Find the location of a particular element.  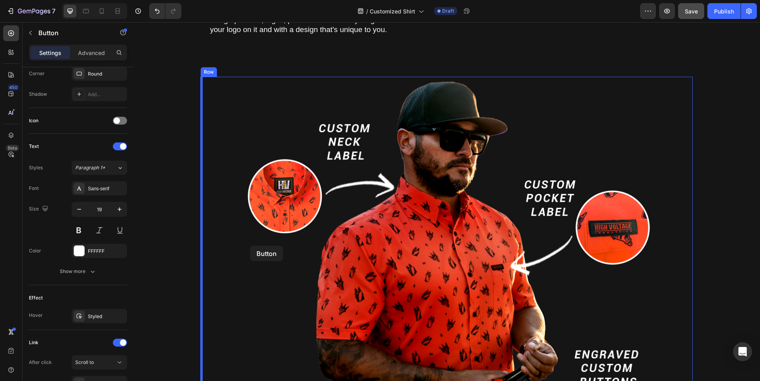

div: Styles is located at coordinates (36, 168).